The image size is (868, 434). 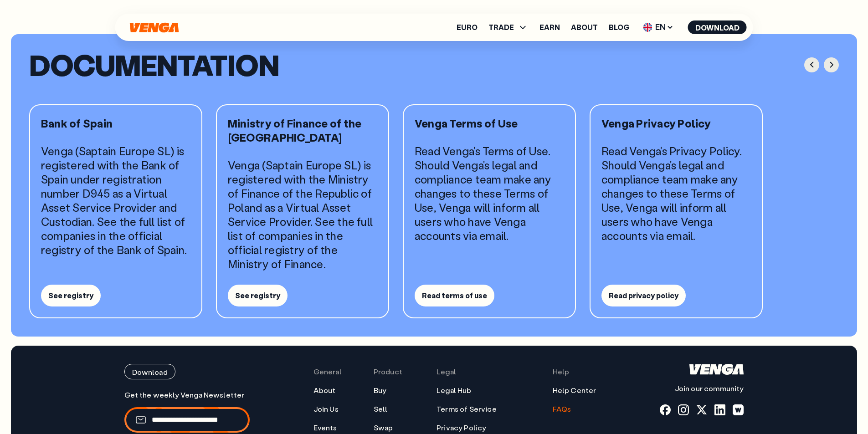 I want to click on span: General, so click(x=327, y=371).